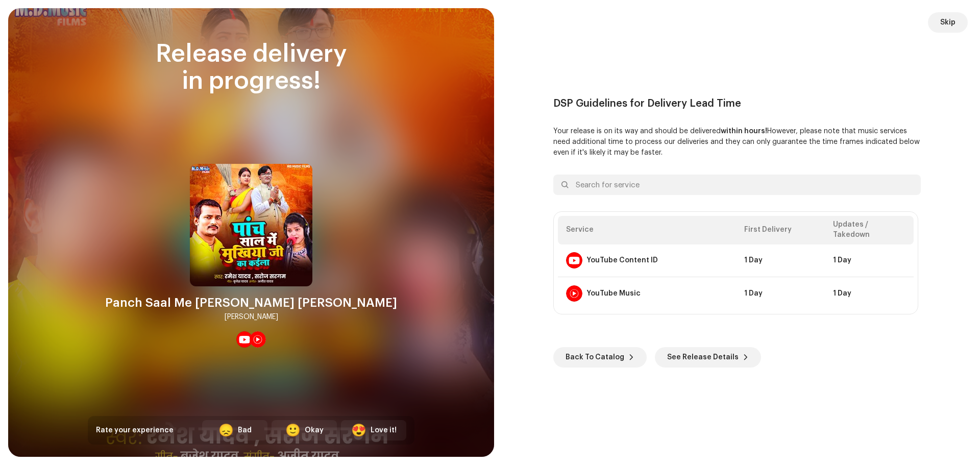 The height and width of the screenshot is (465, 980). Describe the element at coordinates (614, 293) in the screenshot. I see `div: YouTube Music` at that location.